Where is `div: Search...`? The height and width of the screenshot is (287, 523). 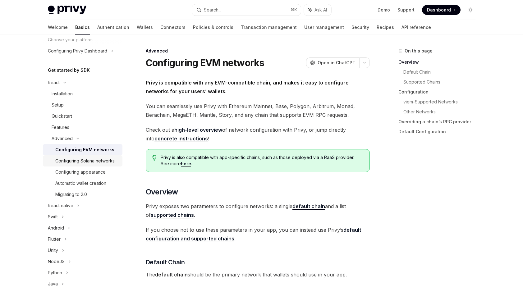
div: Search... is located at coordinates (212, 10).